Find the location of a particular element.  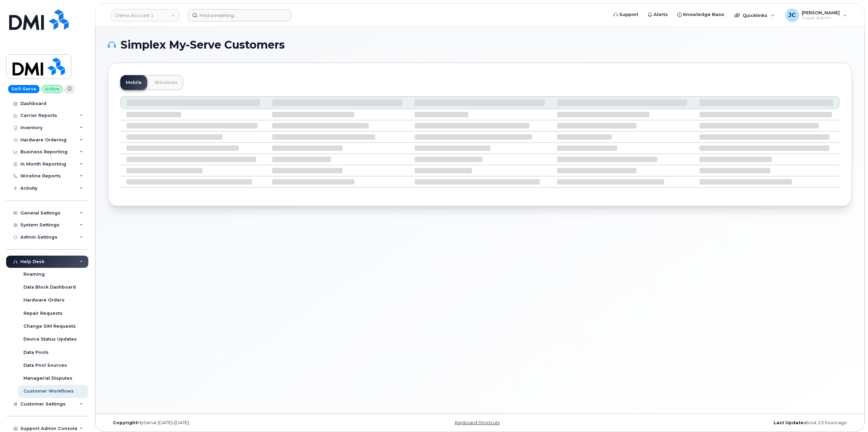

a: Keyboard Shortcuts is located at coordinates (477, 422).